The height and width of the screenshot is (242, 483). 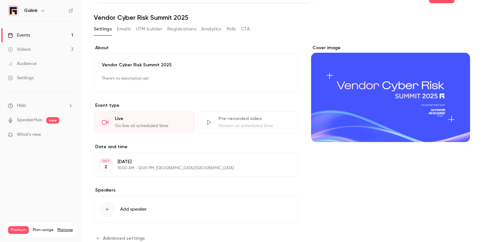 What do you see at coordinates (19, 35) in the screenshot?
I see `div: Events` at bounding box center [19, 35].